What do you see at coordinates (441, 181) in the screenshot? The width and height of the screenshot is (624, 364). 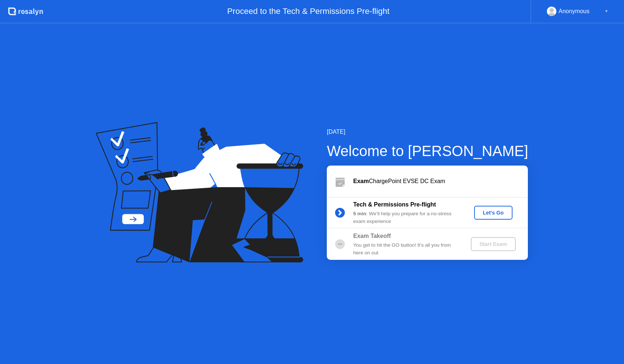 I see `div: ChargePoint EVSE DC Exam` at bounding box center [441, 181].